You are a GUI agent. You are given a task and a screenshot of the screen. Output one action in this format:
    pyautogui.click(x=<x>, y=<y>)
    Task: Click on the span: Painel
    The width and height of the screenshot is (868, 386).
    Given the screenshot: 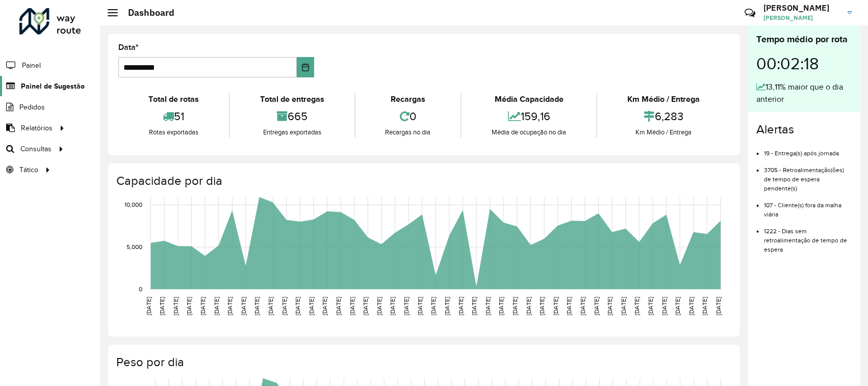 What is the action you would take?
    pyautogui.click(x=32, y=65)
    